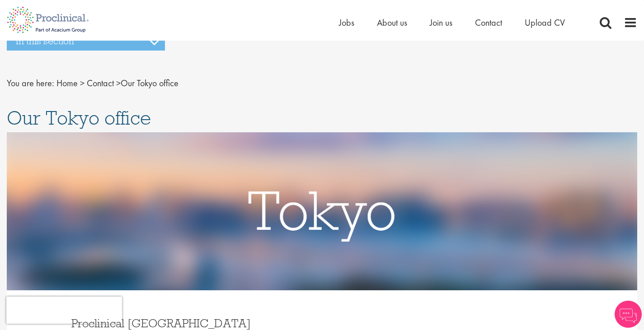 This screenshot has height=330, width=644. I want to click on img: Chatbot, so click(628, 314).